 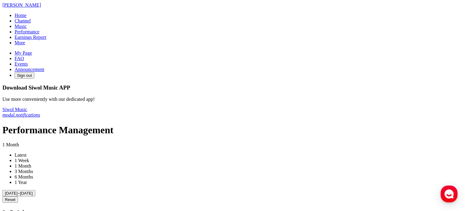 I want to click on li: 1 Month, so click(x=239, y=166).